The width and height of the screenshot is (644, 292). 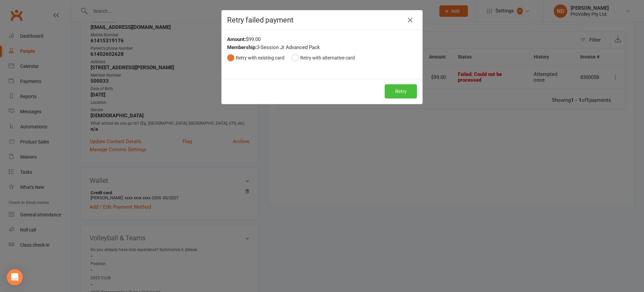 I want to click on div: Open Intercom Messenger, so click(x=15, y=277).